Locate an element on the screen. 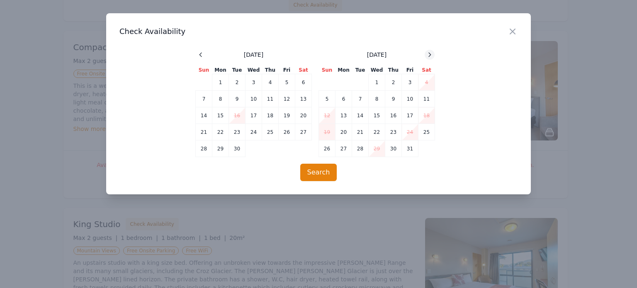 The height and width of the screenshot is (288, 637). td: 31 is located at coordinates (410, 149).